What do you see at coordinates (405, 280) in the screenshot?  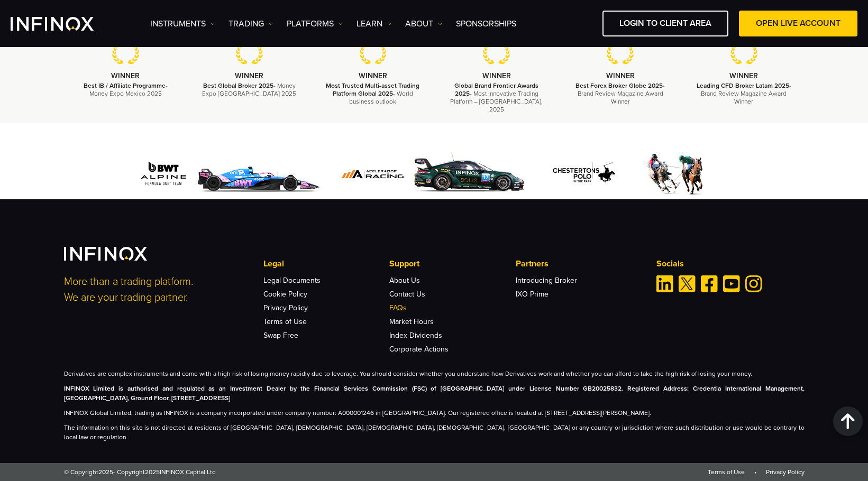 I see `a: About Us` at bounding box center [405, 280].